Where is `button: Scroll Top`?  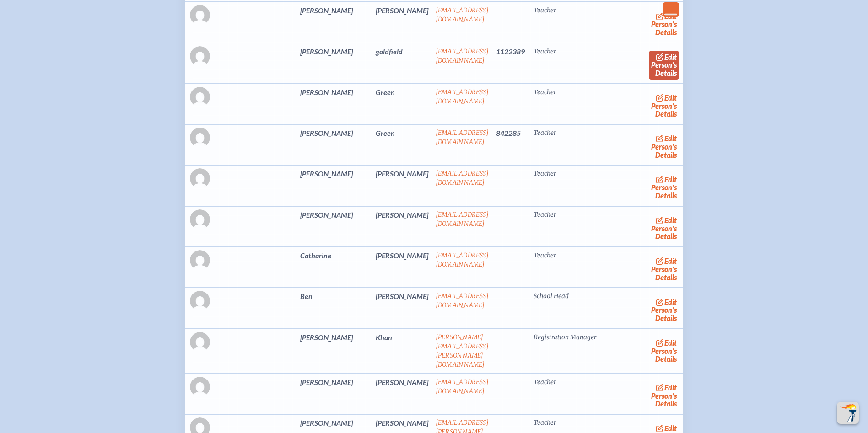
button: Scroll Top is located at coordinates (848, 413).